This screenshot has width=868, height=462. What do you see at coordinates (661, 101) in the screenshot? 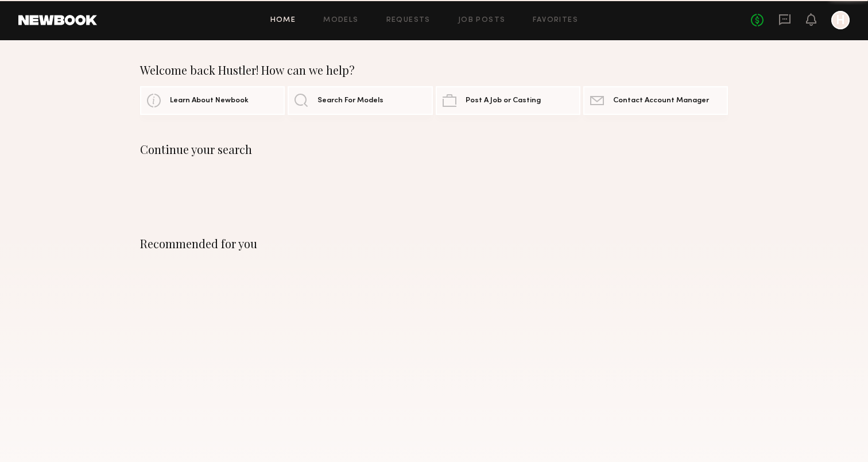
I see `span: Contact Account Manager` at bounding box center [661, 101].